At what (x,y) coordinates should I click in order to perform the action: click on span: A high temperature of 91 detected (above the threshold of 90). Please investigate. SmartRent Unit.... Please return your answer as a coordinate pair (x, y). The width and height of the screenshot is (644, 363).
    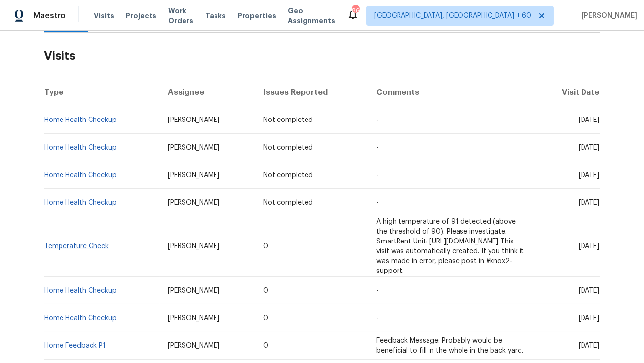
    Looking at the image, I should click on (450, 247).